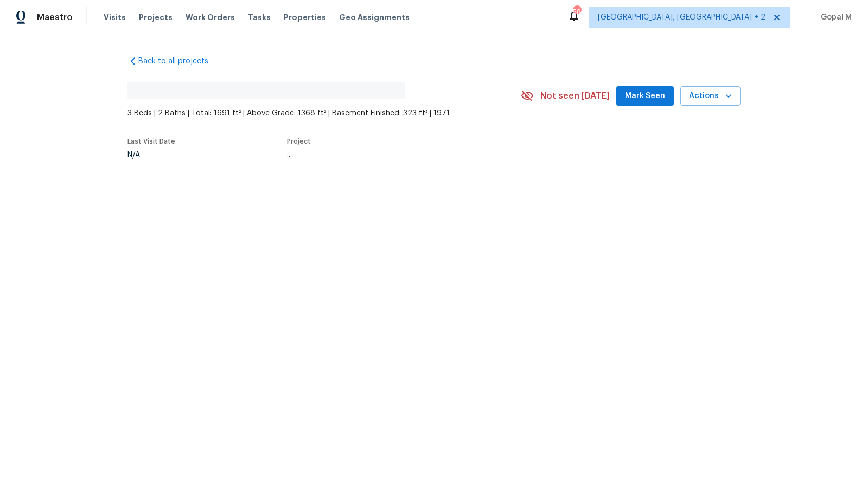 The height and width of the screenshot is (489, 868). Describe the element at coordinates (710, 96) in the screenshot. I see `button: Actions` at that location.